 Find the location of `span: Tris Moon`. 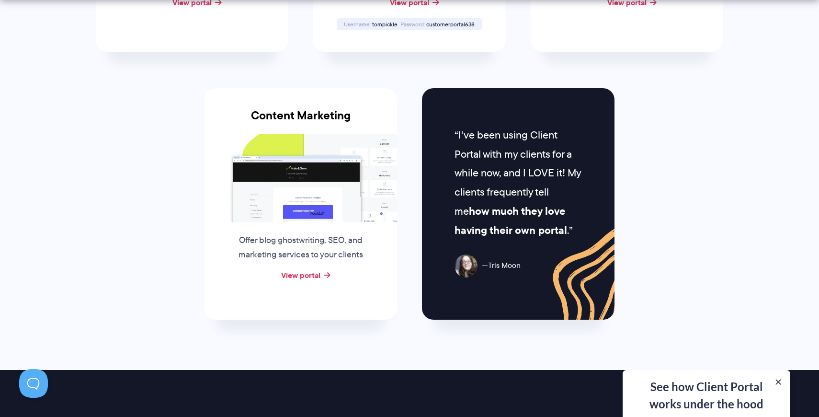

span: Tris Moon is located at coordinates (501, 265).